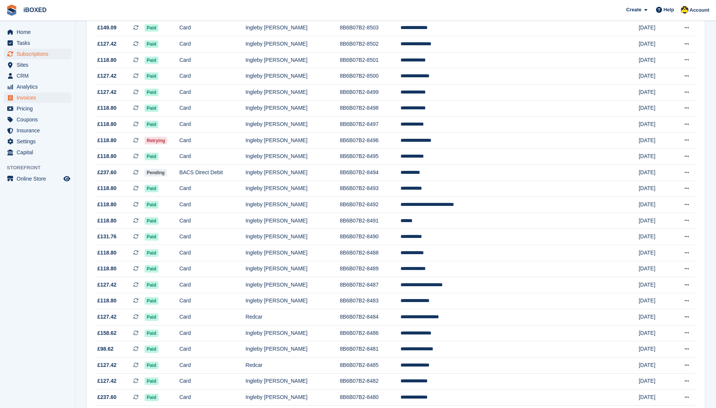 This screenshot has width=716, height=408. Describe the element at coordinates (39, 54) in the screenshot. I see `span: Subscriptions` at that location.